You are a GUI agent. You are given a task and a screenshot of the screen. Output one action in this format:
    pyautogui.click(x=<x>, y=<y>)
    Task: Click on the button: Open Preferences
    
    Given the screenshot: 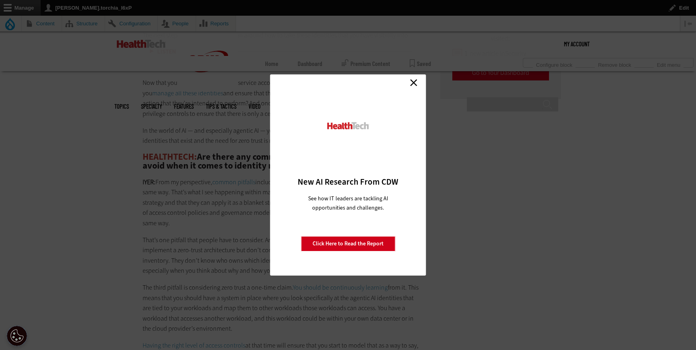 What is the action you would take?
    pyautogui.click(x=17, y=336)
    